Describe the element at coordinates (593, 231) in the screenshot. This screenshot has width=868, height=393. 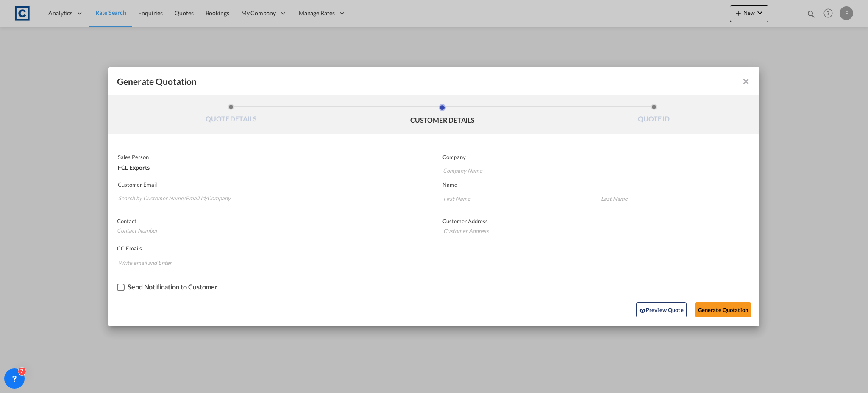
I see `input: Customer Address` at that location.